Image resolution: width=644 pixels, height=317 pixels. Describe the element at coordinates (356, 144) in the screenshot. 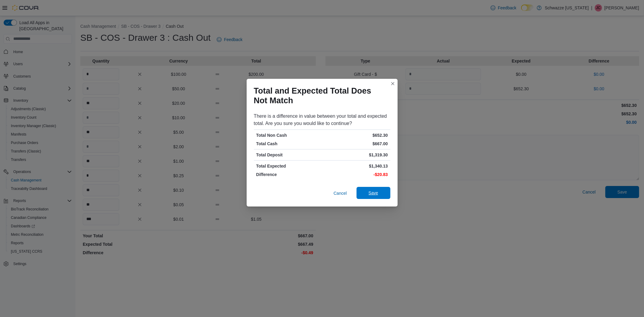

I see `p: $667.00` at that location.